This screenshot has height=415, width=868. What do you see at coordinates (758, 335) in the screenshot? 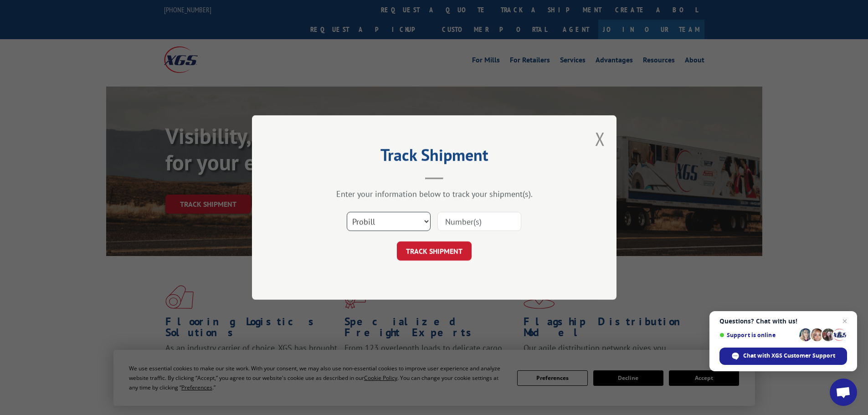
I see `span: Support is online` at bounding box center [758, 335].